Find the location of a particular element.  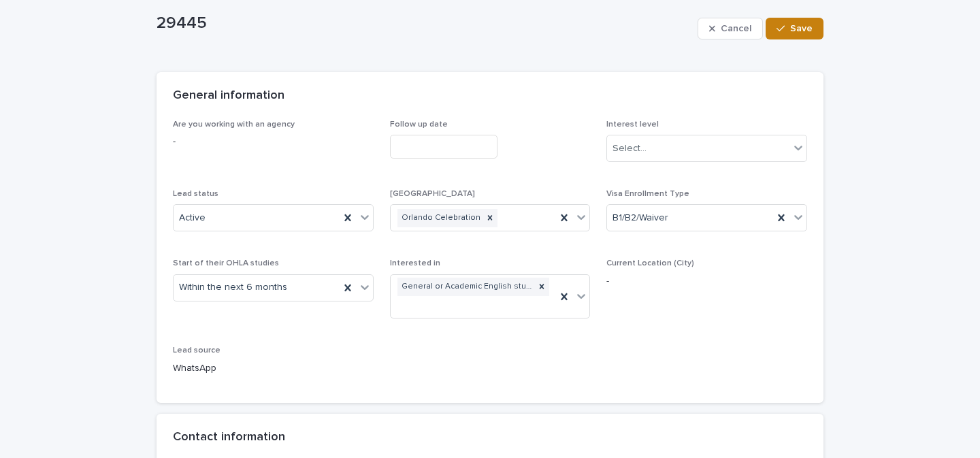

p: 29445 is located at coordinates (424, 23).